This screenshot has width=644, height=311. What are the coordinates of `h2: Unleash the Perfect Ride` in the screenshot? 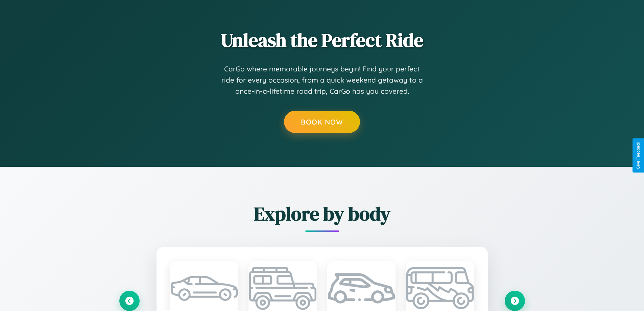 It's located at (322, 40).